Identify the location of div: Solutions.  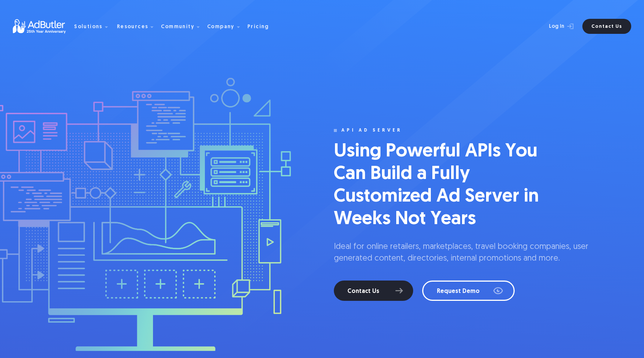
(89, 27).